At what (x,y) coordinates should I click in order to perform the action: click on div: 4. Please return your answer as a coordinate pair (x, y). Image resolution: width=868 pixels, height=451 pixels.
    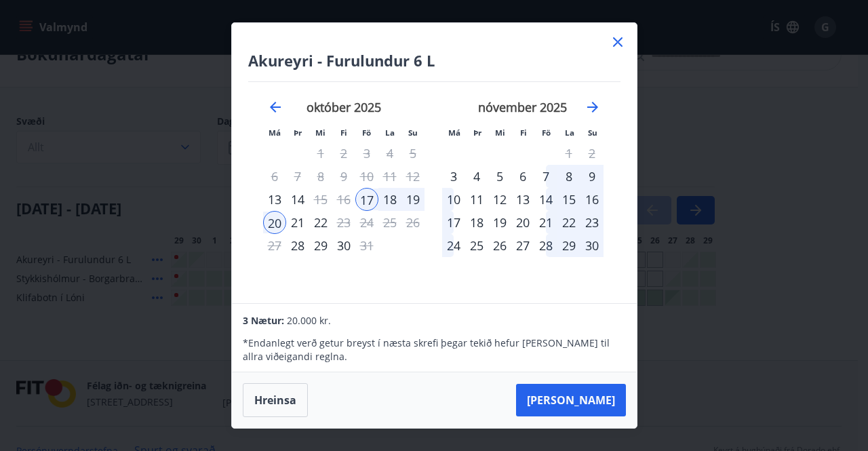
    Looking at the image, I should click on (476, 176).